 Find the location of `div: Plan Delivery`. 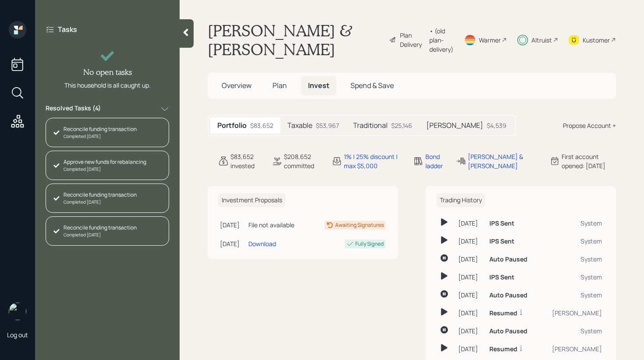

div: Plan Delivery is located at coordinates (412, 39).